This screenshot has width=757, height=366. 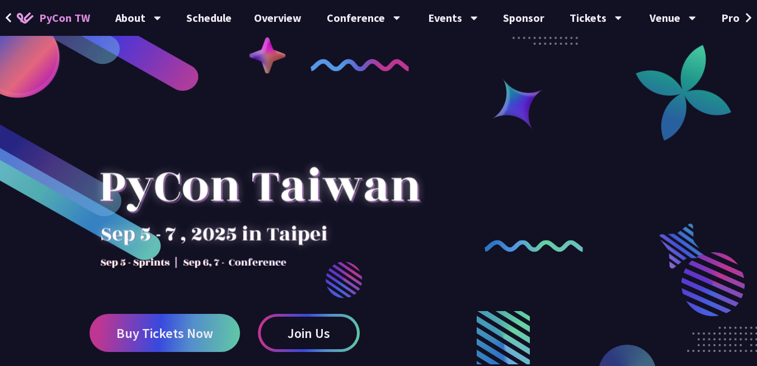 I want to click on button: Join Us, so click(x=309, y=333).